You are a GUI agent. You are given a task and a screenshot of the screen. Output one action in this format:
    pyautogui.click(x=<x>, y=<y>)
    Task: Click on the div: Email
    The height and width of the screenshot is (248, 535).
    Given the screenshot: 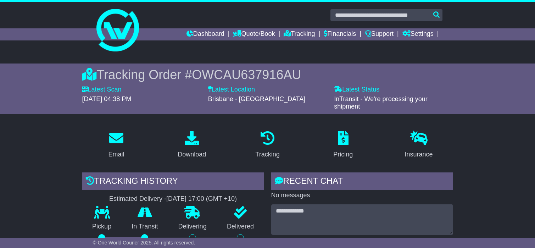 What is the action you would take?
    pyautogui.click(x=116, y=154)
    